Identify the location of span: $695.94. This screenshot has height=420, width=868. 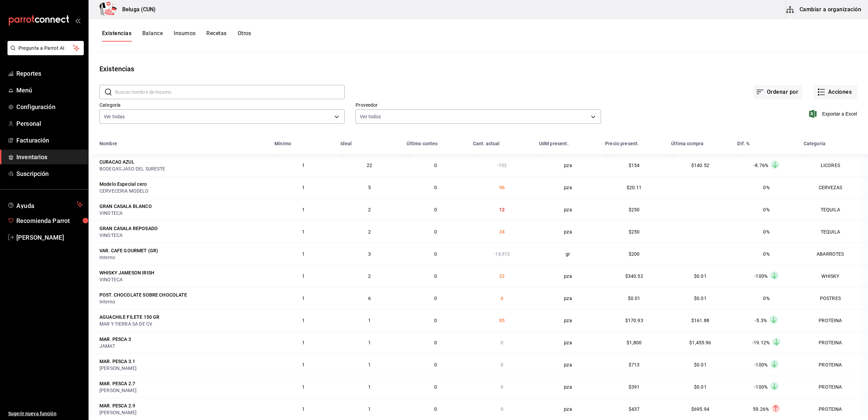
(700, 409).